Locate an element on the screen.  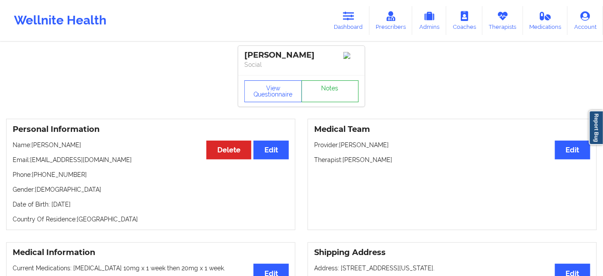
a: Prescribers is located at coordinates (391, 21).